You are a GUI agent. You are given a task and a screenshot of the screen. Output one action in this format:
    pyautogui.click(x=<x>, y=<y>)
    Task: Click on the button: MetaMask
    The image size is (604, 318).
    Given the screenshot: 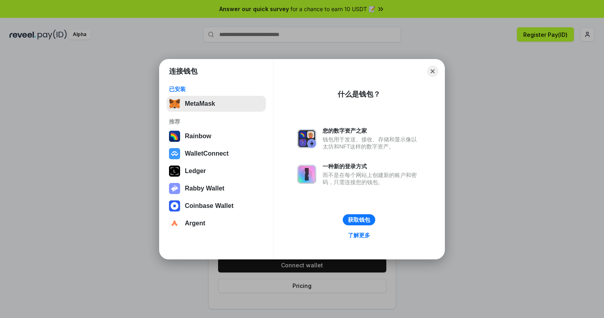 What is the action you would take?
    pyautogui.click(x=216, y=104)
    